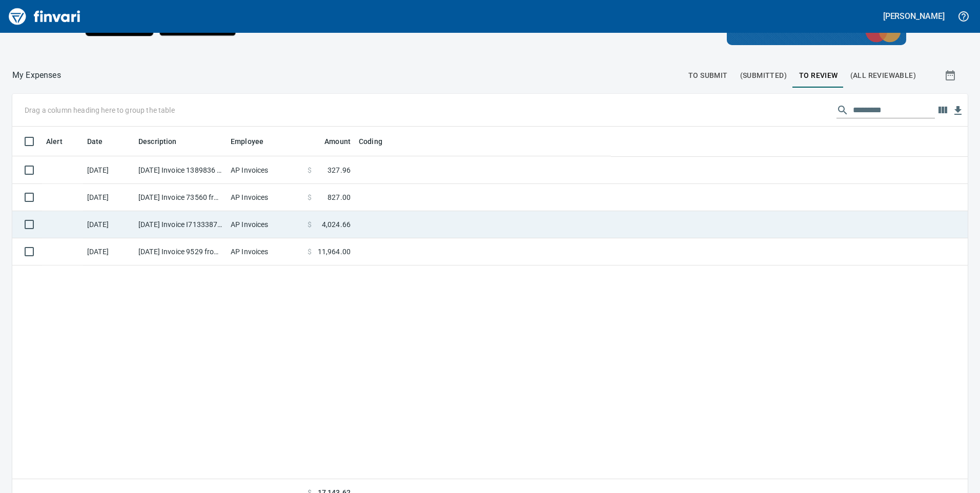 The height and width of the screenshot is (493, 980). What do you see at coordinates (339, 170) in the screenshot?
I see `span: 327.96` at bounding box center [339, 170].